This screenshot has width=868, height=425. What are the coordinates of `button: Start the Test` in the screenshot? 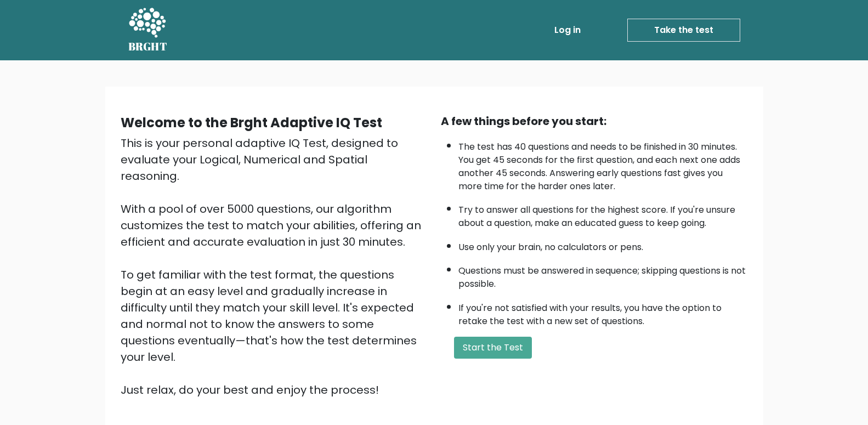 It's located at (493, 348).